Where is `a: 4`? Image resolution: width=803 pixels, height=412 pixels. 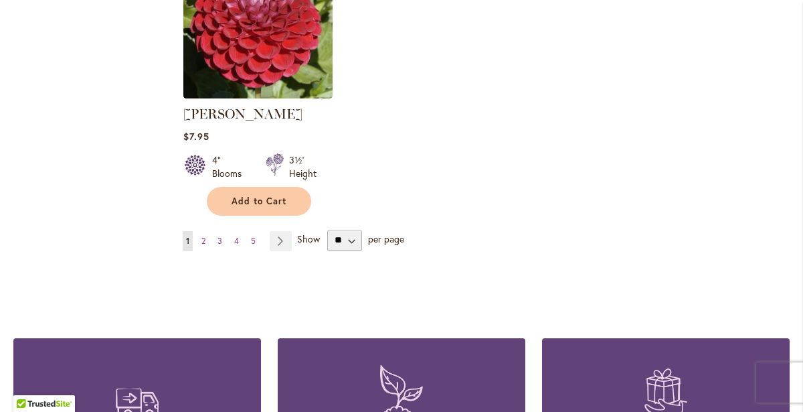
a: 4 is located at coordinates (236, 241).